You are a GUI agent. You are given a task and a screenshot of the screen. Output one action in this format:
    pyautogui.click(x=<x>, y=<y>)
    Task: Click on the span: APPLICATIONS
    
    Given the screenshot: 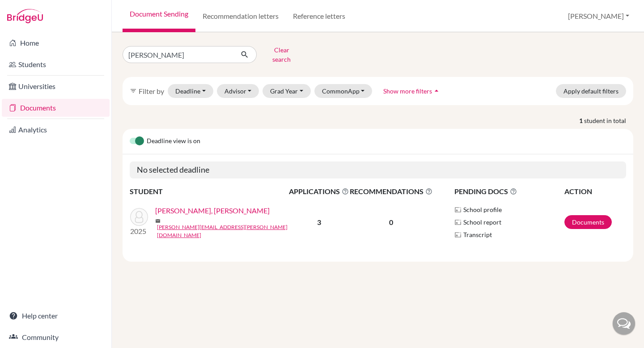 What is the action you would take?
    pyautogui.click(x=318, y=191)
    